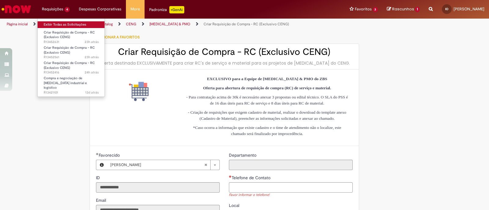 The width and height of the screenshot is (489, 210). I want to click on span: 24h atrás, so click(92, 72).